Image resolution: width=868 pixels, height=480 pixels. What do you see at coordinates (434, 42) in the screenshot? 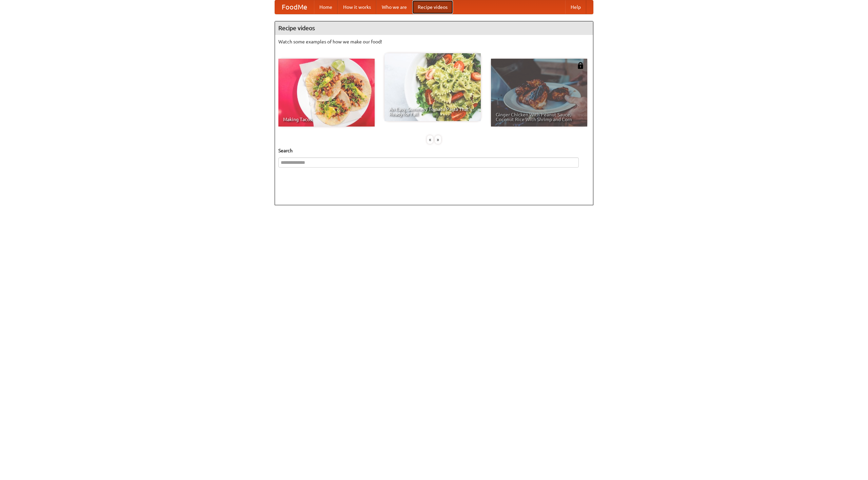
I see `p: Watch some examples of how we make our food!` at bounding box center [434, 42].